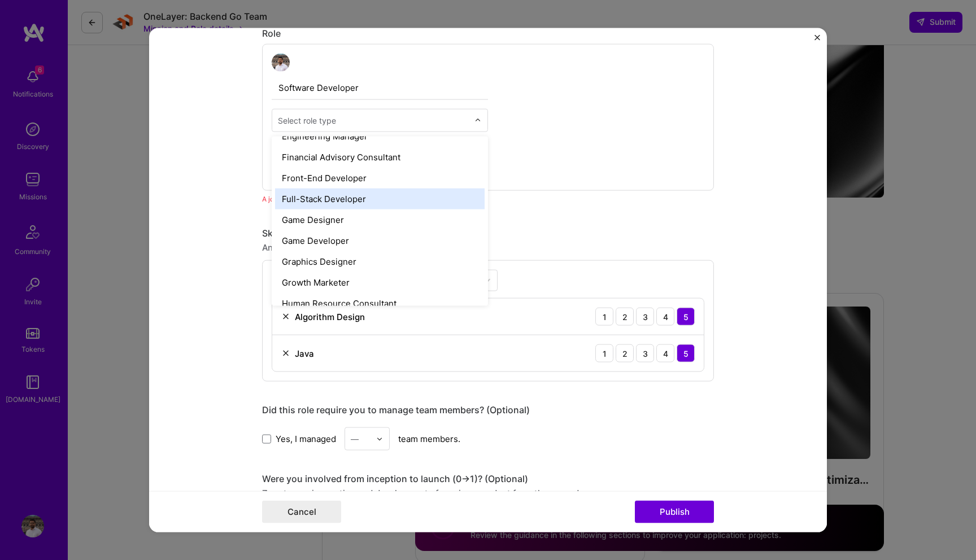 The image size is (976, 560). Describe the element at coordinates (304, 353) in the screenshot. I see `div: Java` at that location.